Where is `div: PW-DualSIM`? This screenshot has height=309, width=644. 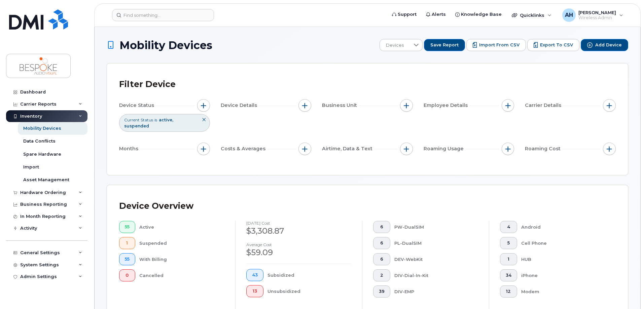
div: PW-DualSIM is located at coordinates (437, 227).